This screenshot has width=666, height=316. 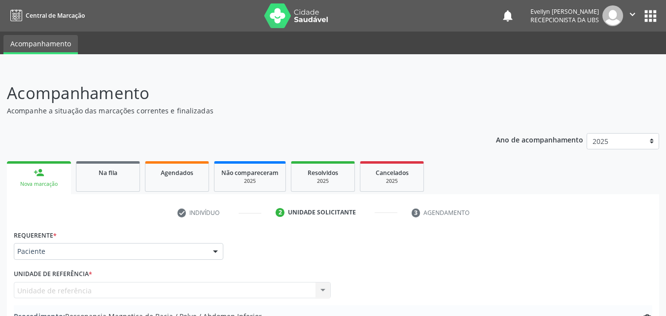 I want to click on a: Central de Marcação, so click(x=46, y=15).